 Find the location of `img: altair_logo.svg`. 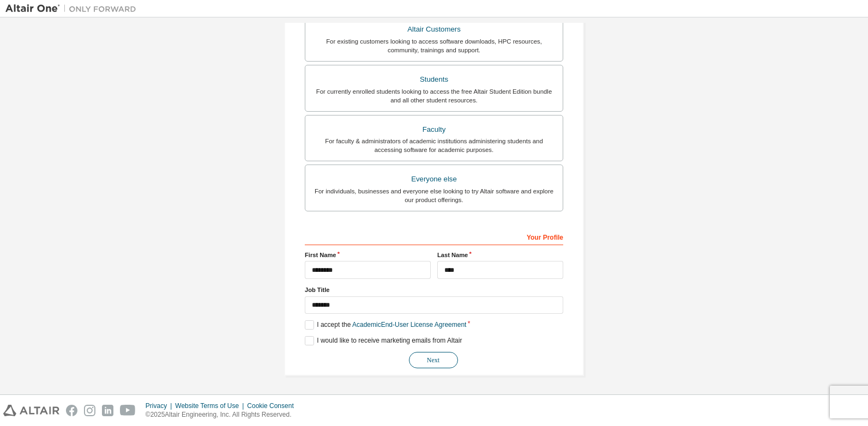

img: altair_logo.svg is located at coordinates (31, 410).